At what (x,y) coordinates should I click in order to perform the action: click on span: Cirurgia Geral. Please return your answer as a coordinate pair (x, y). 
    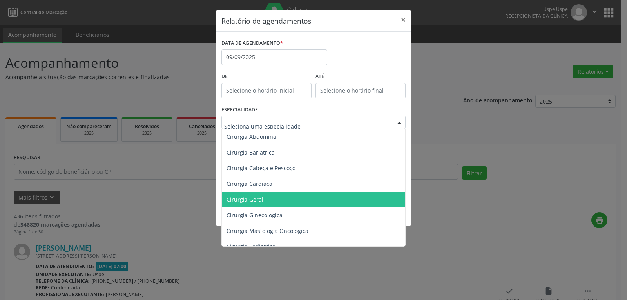
    Looking at the image, I should click on (245, 199).